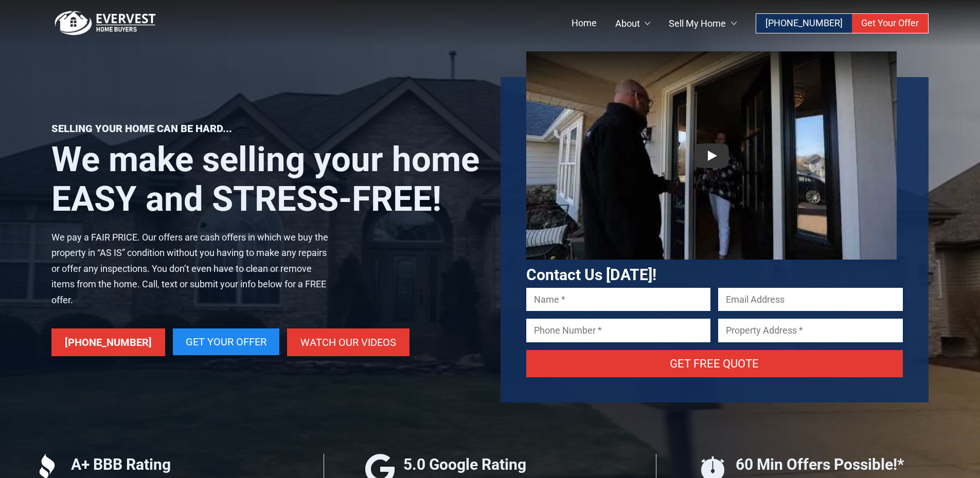  What do you see at coordinates (265, 128) in the screenshot?
I see `p: Selling your home can be hard...` at bounding box center [265, 128].